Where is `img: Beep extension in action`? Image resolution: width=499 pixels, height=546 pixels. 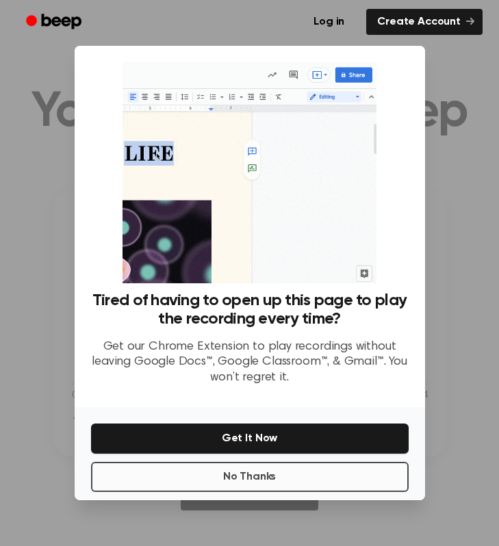
img: Beep extension in action is located at coordinates (249, 173).